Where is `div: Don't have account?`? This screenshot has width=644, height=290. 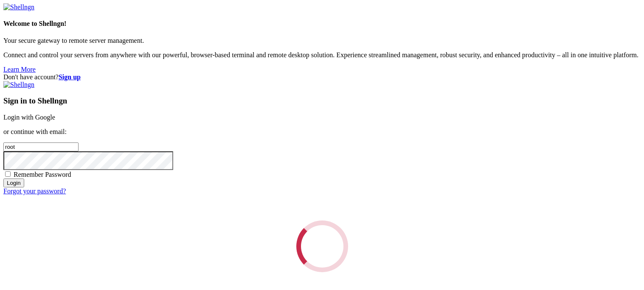
div: Don't have account? is located at coordinates (321, 77).